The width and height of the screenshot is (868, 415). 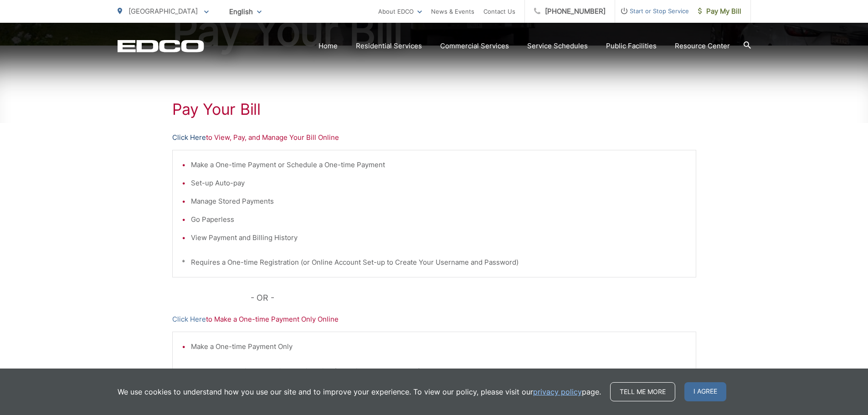 What do you see at coordinates (435, 319) in the screenshot?
I see `p: to Make a One-time Payment Only Online` at bounding box center [435, 319].